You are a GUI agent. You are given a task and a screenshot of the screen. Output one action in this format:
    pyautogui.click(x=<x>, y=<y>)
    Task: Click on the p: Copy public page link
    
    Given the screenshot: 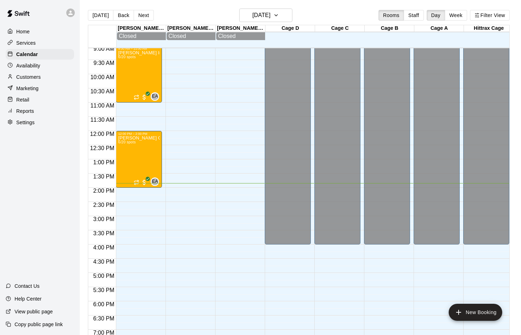 What is the action you would take?
    pyautogui.click(x=39, y=324)
    